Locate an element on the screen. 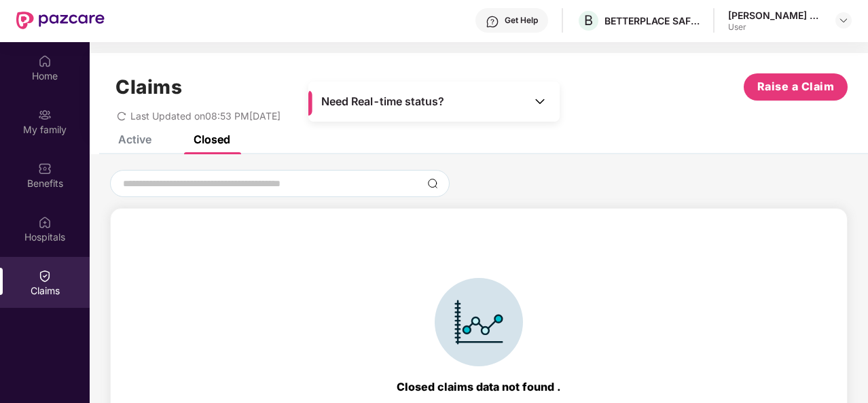 Image resolution: width=868 pixels, height=403 pixels. img: svg+xml;base64,PHN2ZyBpZD0iU2VhcmNoLTMyeDMyIiB4bWxucz0iaHR0cDovL3d3dy53My5vcmcvMjAwMC9zdmciIHdpZH... is located at coordinates (433, 183).